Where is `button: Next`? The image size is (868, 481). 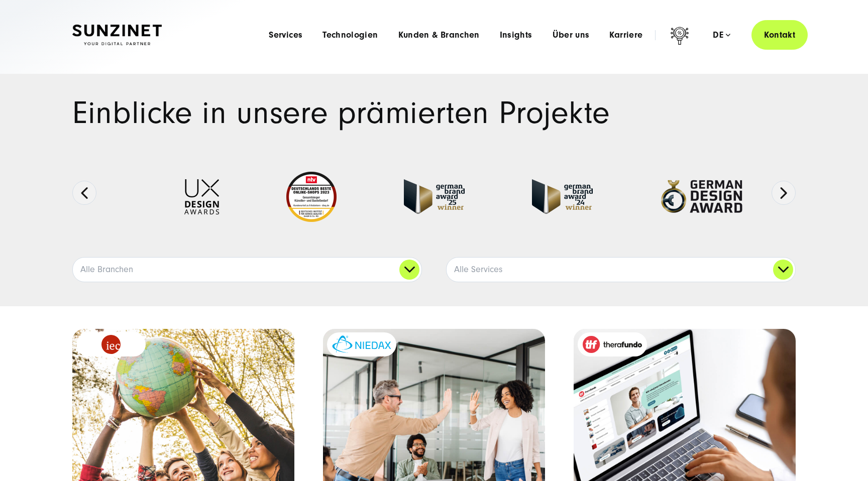 button: Next is located at coordinates (783, 193).